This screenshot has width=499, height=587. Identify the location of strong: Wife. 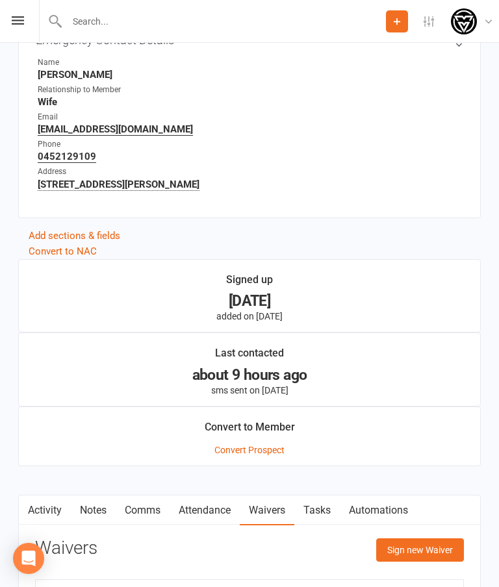
(250, 102).